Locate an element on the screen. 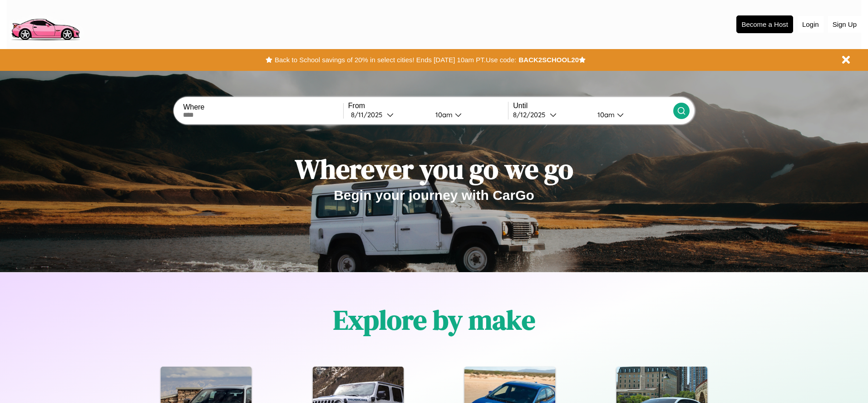 Image resolution: width=868 pixels, height=403 pixels. label: From is located at coordinates (428, 106).